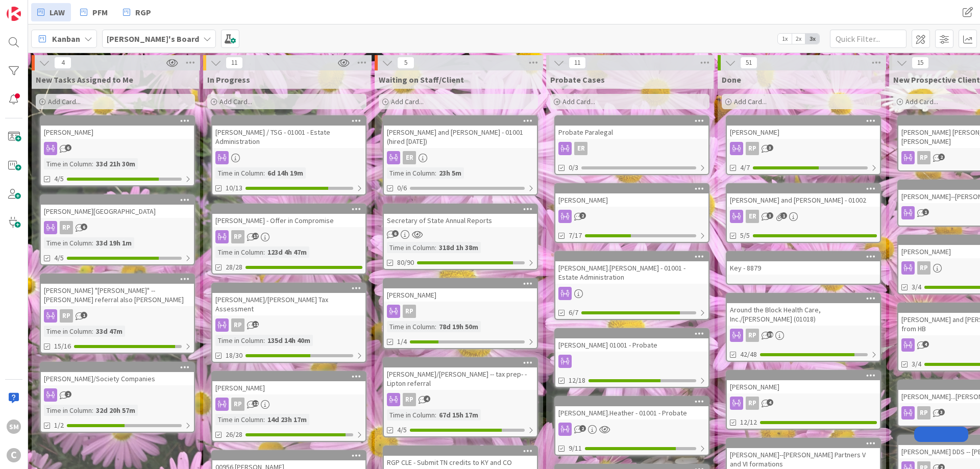  What do you see at coordinates (68, 394) in the screenshot?
I see `span: 2` at bounding box center [68, 394].